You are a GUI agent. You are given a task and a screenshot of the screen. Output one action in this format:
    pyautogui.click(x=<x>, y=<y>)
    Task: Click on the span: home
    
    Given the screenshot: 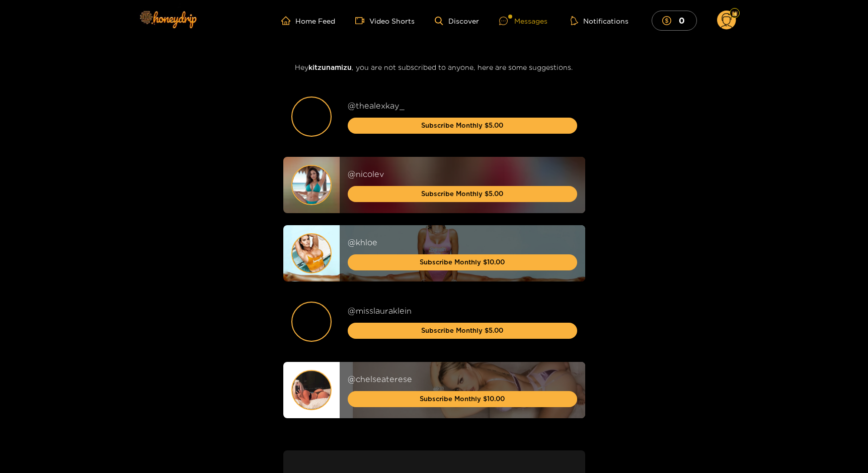 What is the action you would take?
    pyautogui.click(x=288, y=20)
    